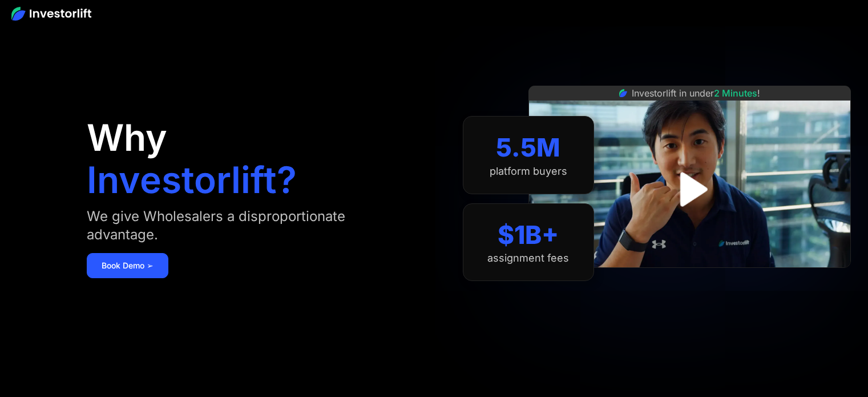  What do you see at coordinates (127, 138) in the screenshot?
I see `h1: Why` at bounding box center [127, 138].